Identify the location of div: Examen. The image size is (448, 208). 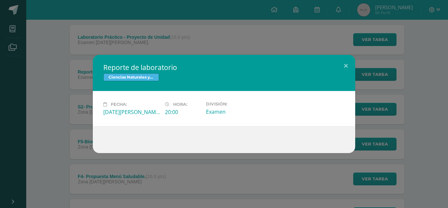
(234, 111).